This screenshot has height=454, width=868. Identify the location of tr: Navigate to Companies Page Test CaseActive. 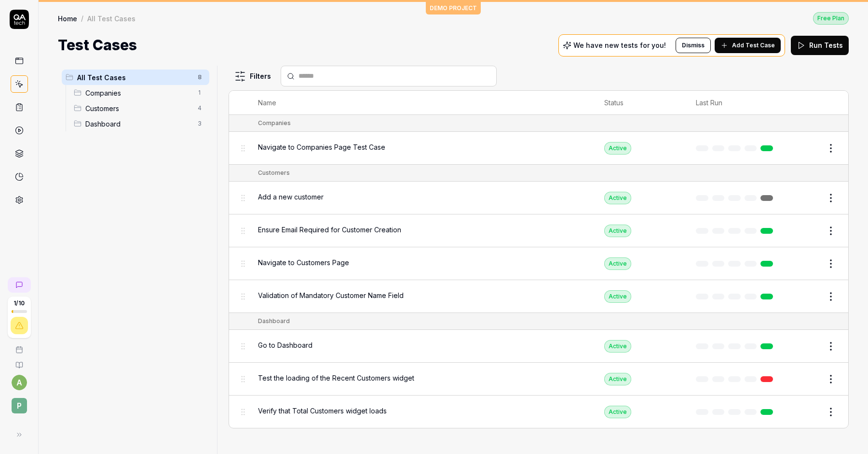
(539, 148).